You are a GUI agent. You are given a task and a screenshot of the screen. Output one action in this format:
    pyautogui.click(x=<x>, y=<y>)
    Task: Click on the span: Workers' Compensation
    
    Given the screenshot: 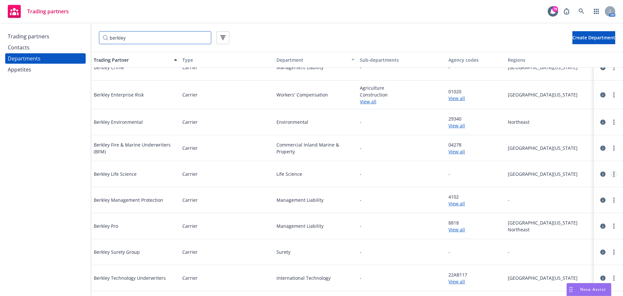 What is the action you would take?
    pyautogui.click(x=315, y=94)
    